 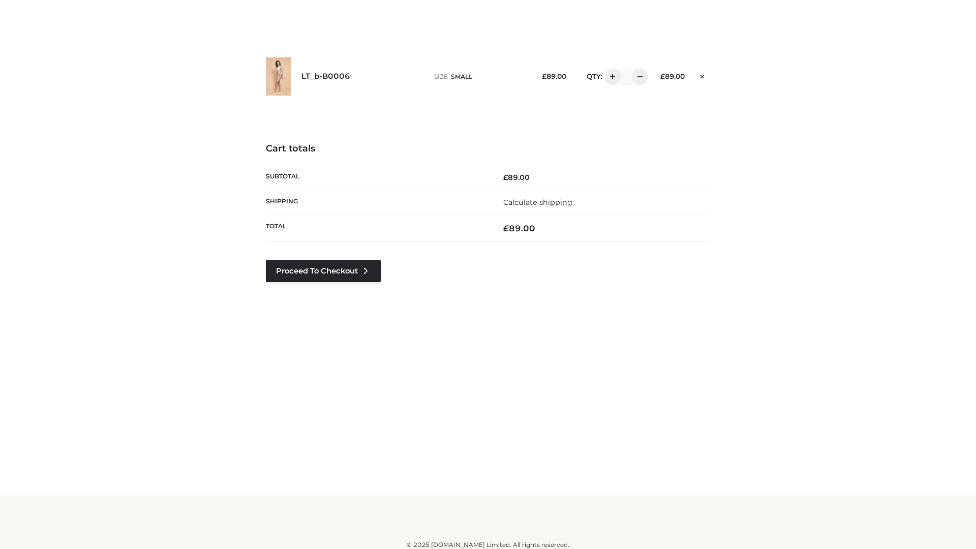 I want to click on p: size :, so click(x=480, y=77).